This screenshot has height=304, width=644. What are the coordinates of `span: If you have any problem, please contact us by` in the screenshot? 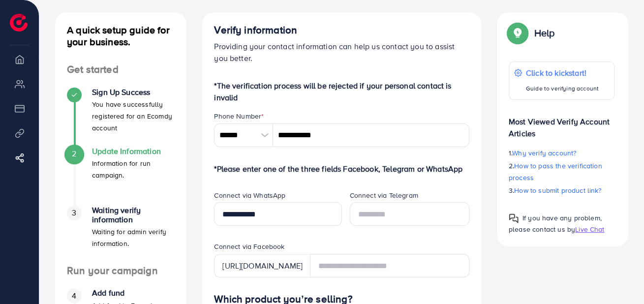 It's located at (555, 224).